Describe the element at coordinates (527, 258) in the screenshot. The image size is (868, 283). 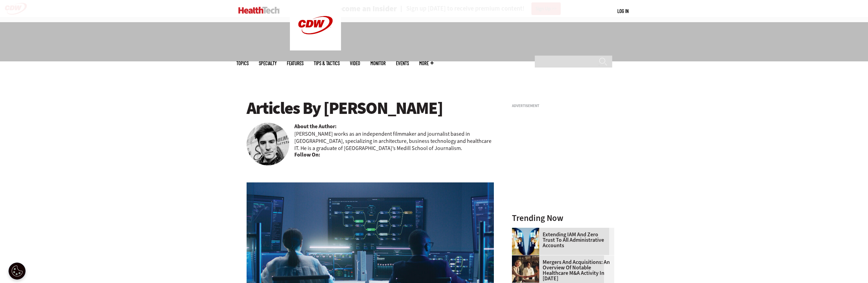
I see `a: business leaders shake hands in conference room` at that location.